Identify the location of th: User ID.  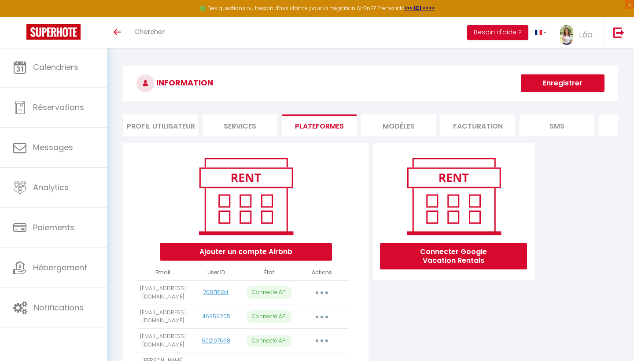
(216, 273).